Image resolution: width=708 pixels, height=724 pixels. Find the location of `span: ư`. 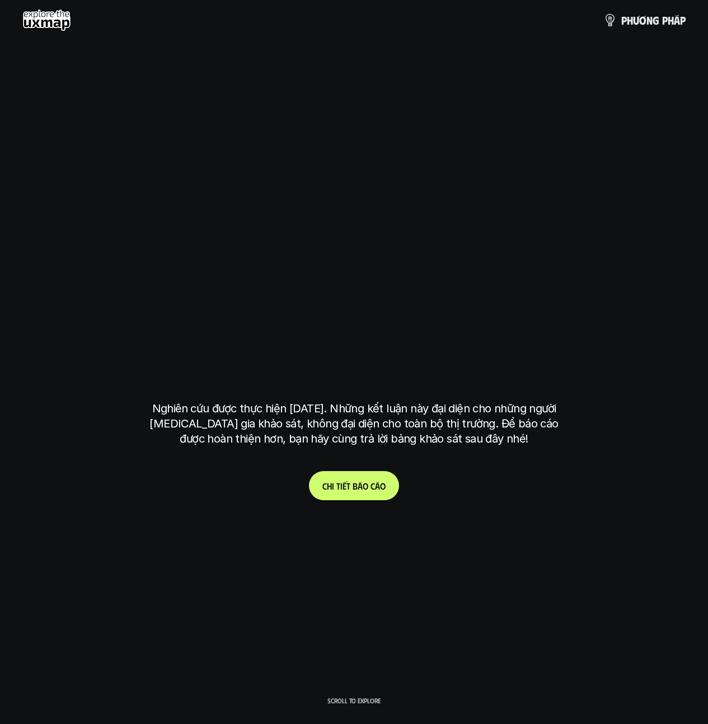

span: ư is located at coordinates (636, 20).